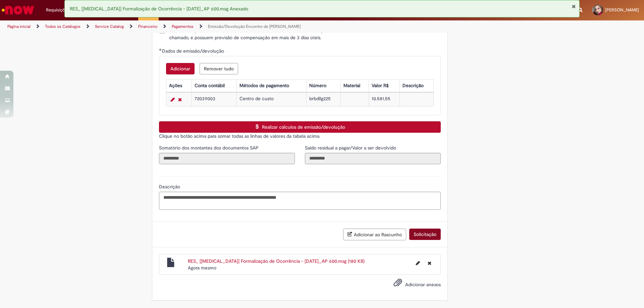  What do you see at coordinates (324, 99) in the screenshot?
I see `td: brbdllg225` at bounding box center [324, 99].